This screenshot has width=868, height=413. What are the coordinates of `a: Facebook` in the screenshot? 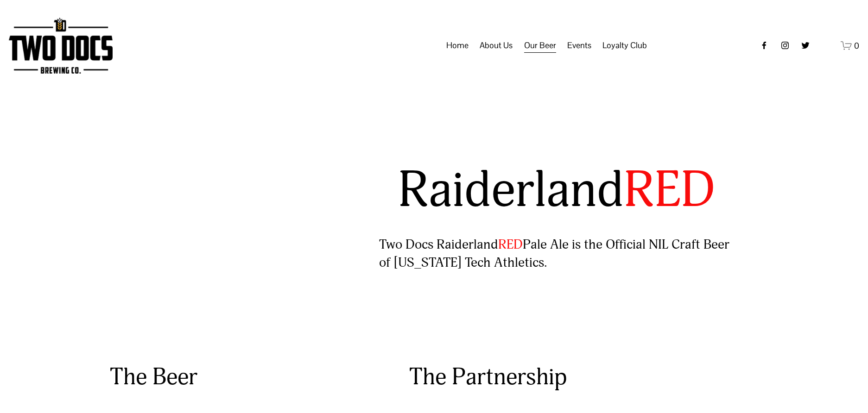 It's located at (764, 45).